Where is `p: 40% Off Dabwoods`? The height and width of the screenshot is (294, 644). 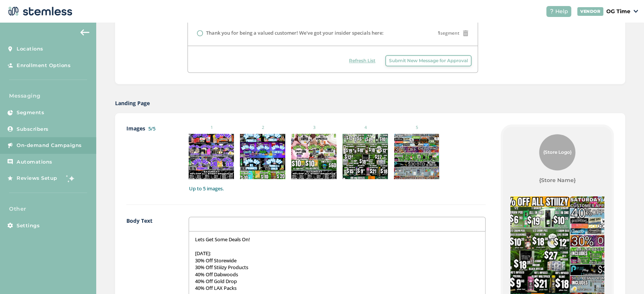
p: 40% Off Dabwoods is located at coordinates (337, 274).